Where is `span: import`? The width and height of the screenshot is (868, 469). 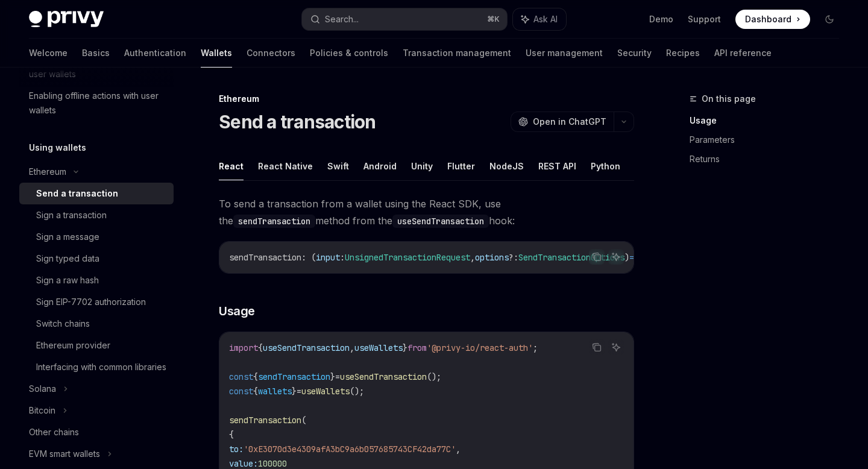 span: import is located at coordinates (243, 347).